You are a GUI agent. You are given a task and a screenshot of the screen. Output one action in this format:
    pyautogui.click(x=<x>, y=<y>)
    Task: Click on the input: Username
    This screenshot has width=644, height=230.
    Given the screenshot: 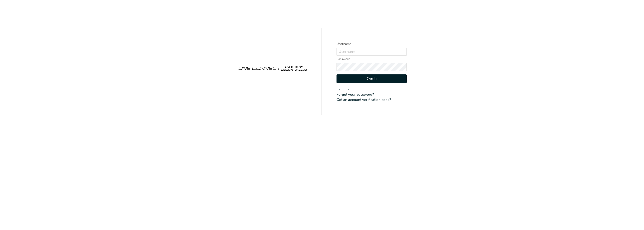 What is the action you would take?
    pyautogui.click(x=372, y=52)
    